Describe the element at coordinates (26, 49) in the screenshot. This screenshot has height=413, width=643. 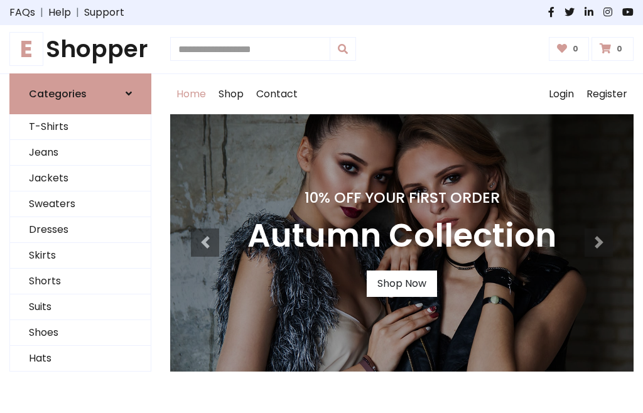
I see `span: E` at that location.